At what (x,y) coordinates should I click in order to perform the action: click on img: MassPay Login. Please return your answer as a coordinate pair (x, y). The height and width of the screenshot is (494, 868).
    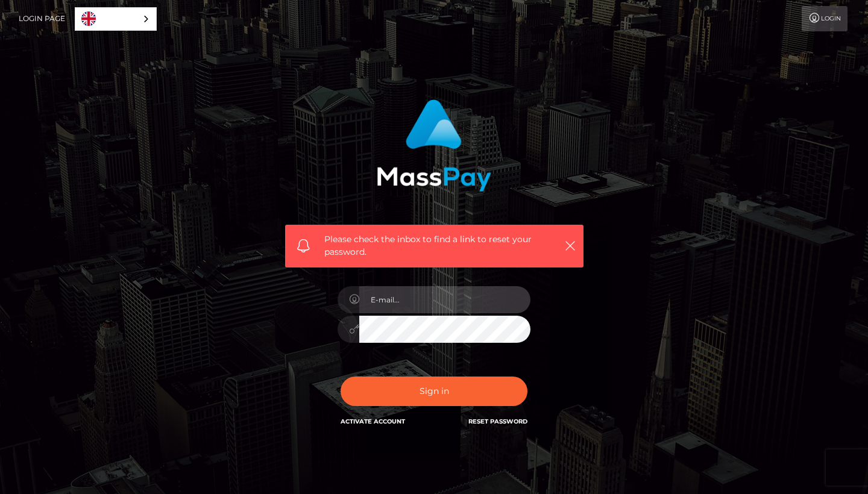
    Looking at the image, I should click on (434, 145).